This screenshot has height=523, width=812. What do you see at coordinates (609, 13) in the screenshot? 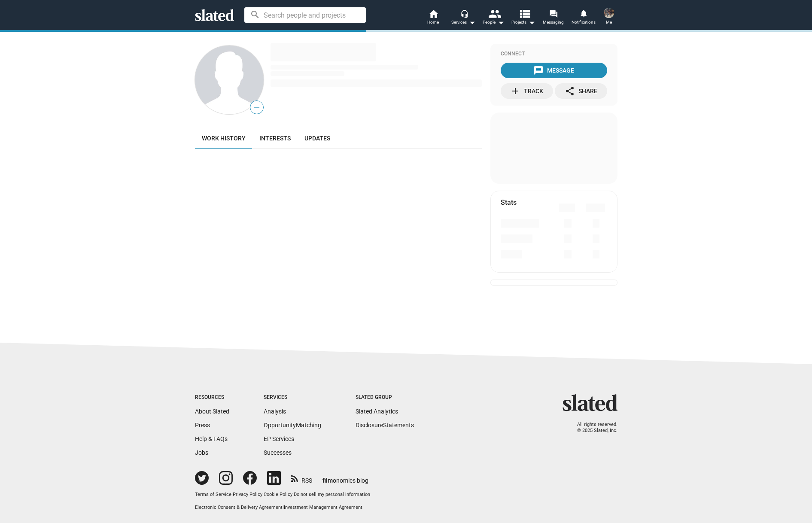
I see `img: Tim Viola` at bounding box center [609, 13].